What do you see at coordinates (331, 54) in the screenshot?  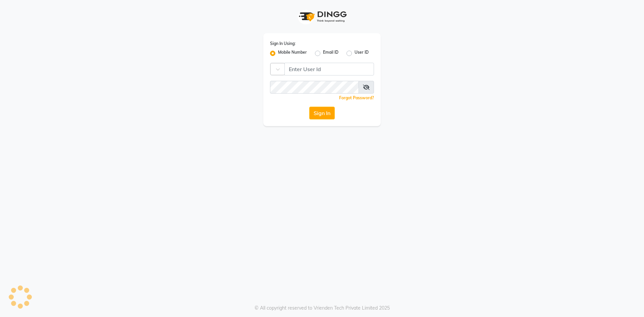 I see `label: Email ID` at bounding box center [331, 54].